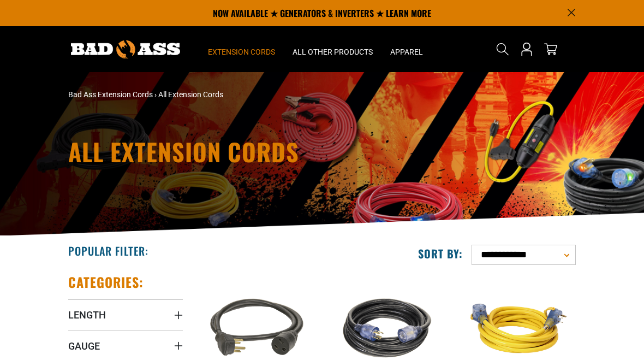  What do you see at coordinates (87, 315) in the screenshot?
I see `span: Length` at bounding box center [87, 315].